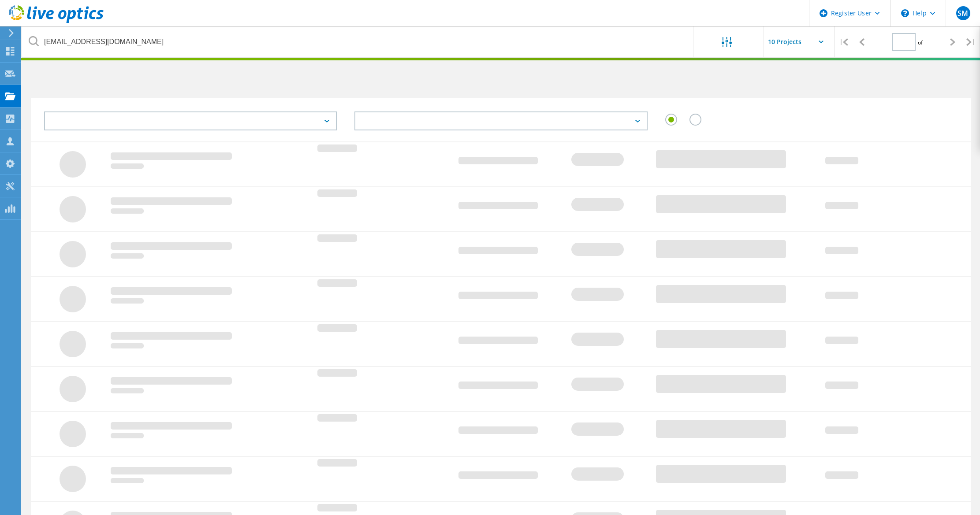 Image resolution: width=980 pixels, height=515 pixels. What do you see at coordinates (56, 21) in the screenshot?
I see `a: Live Optics Dashboard` at bounding box center [56, 21].